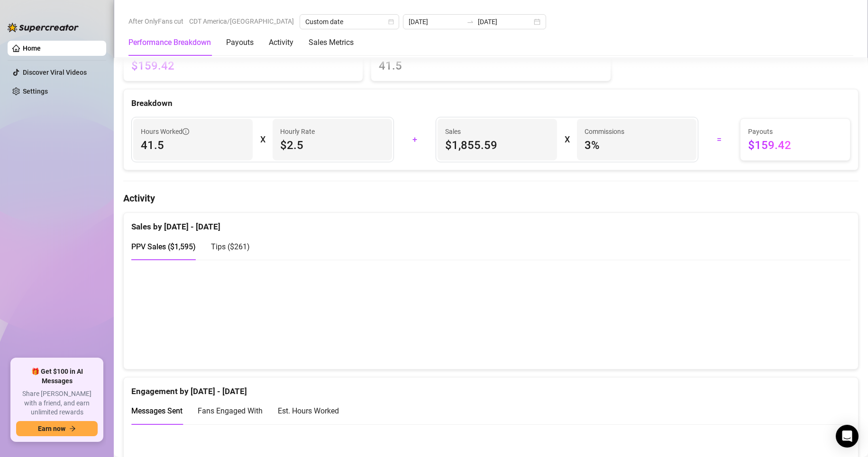 The height and width of the screenshot is (457, 868). Describe the element at coordinates (331, 43) in the screenshot. I see `div: Sales Metrics` at that location.